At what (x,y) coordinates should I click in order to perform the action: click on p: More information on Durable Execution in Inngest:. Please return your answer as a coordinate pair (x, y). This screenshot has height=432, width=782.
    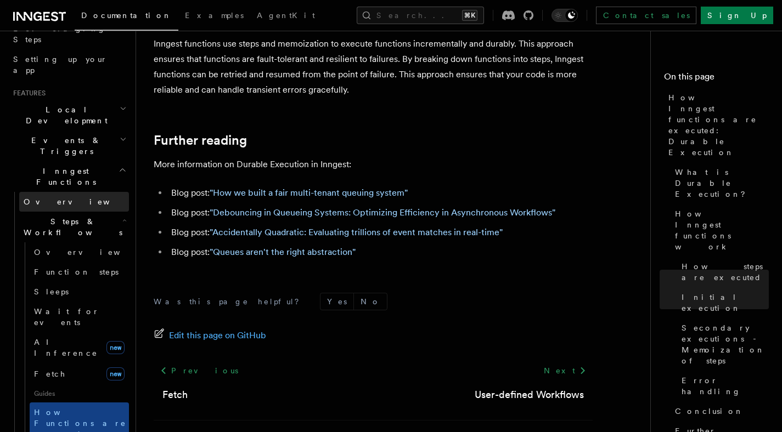
    Looking at the image, I should click on (373, 165).